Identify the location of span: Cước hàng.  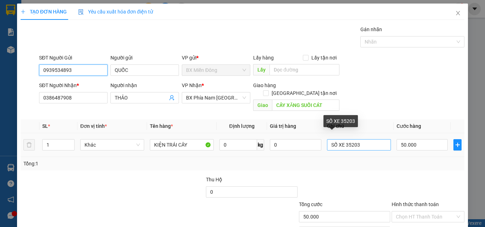
(408, 126).